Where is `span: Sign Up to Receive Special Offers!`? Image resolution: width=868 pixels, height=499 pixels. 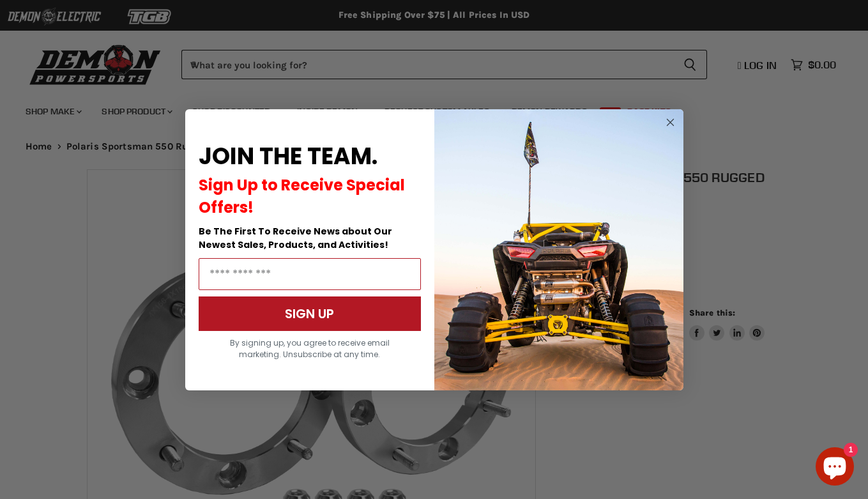
span: Sign Up to Receive Special Offers! is located at coordinates (302, 196).